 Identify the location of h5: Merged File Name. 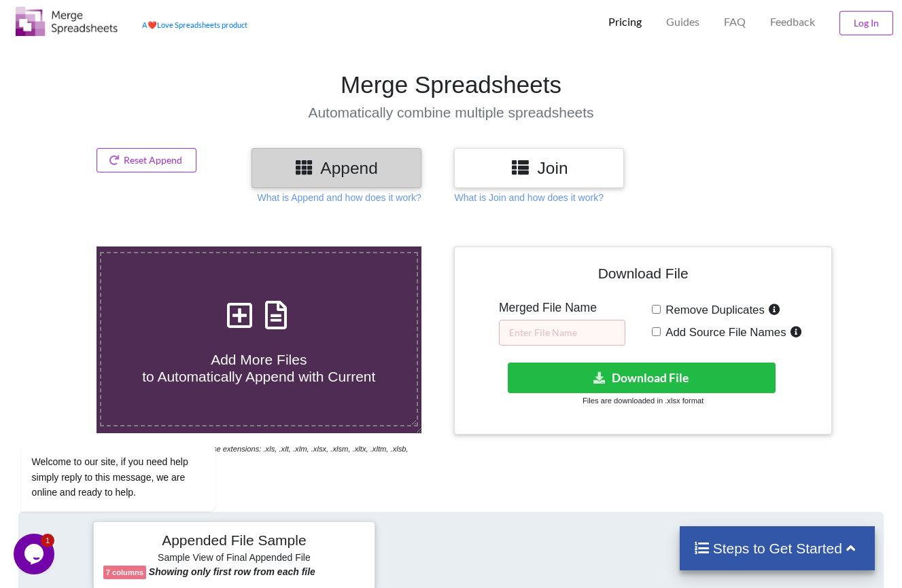
(562, 308).